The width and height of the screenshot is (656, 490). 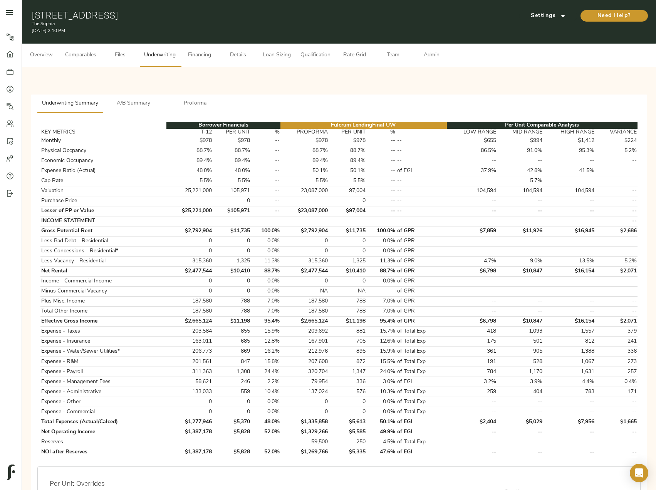 I want to click on span: Team, so click(x=393, y=55).